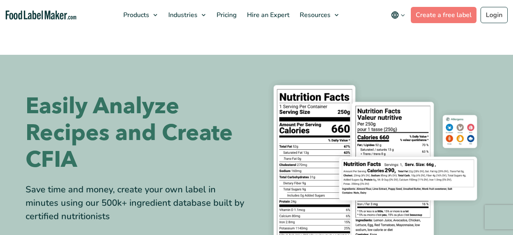 This screenshot has width=513, height=235. I want to click on a: Login, so click(494, 15).